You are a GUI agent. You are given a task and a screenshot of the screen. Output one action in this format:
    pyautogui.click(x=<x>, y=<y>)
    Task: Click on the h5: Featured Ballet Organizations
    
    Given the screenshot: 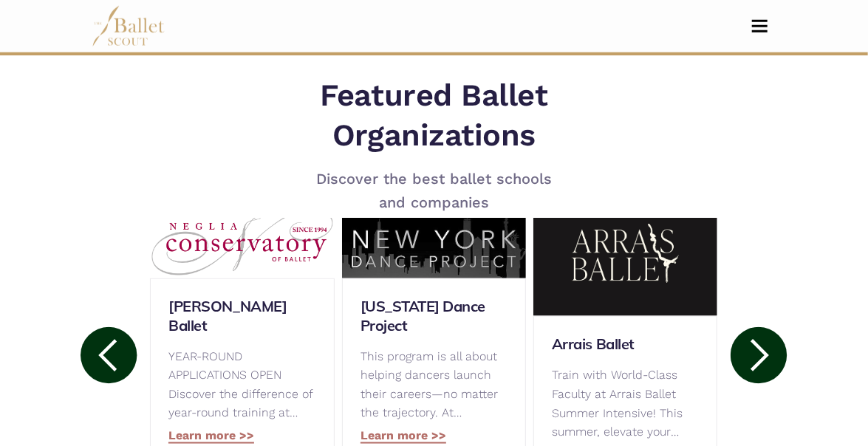 What is the action you would take?
    pyautogui.click(x=434, y=115)
    